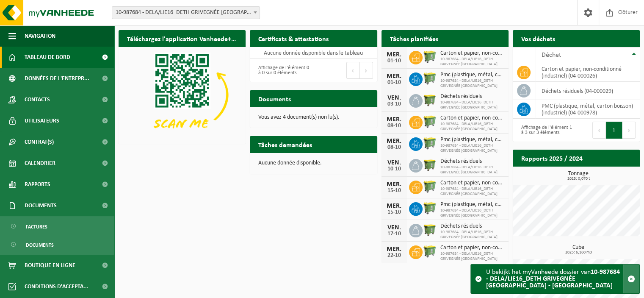 The image size is (644, 298). I want to click on p: Aucune donnée disponible., so click(313, 163).